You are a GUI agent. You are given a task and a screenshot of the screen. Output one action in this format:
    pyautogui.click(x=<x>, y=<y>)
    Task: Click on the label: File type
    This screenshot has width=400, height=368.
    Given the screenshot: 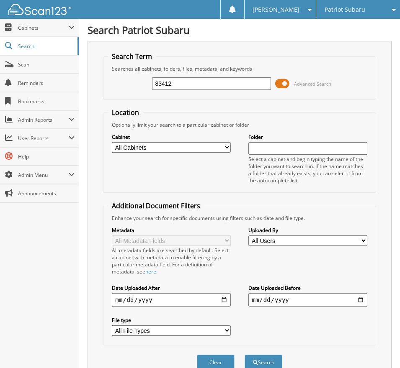 What is the action you would take?
    pyautogui.click(x=171, y=320)
    